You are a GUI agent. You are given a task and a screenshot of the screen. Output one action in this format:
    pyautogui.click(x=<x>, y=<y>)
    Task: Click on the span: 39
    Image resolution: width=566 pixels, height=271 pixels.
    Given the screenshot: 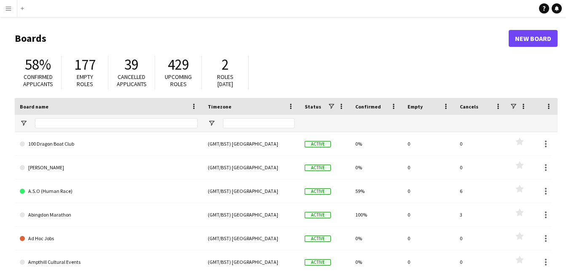 What is the action you would take?
    pyautogui.click(x=132, y=65)
    